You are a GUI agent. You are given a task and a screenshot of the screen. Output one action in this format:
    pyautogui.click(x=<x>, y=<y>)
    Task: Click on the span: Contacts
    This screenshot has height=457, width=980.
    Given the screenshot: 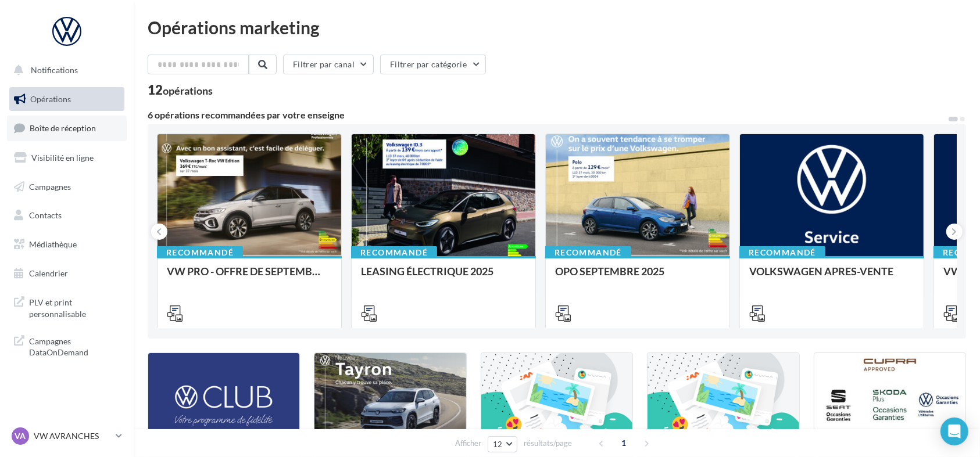 What is the action you would take?
    pyautogui.click(x=46, y=215)
    